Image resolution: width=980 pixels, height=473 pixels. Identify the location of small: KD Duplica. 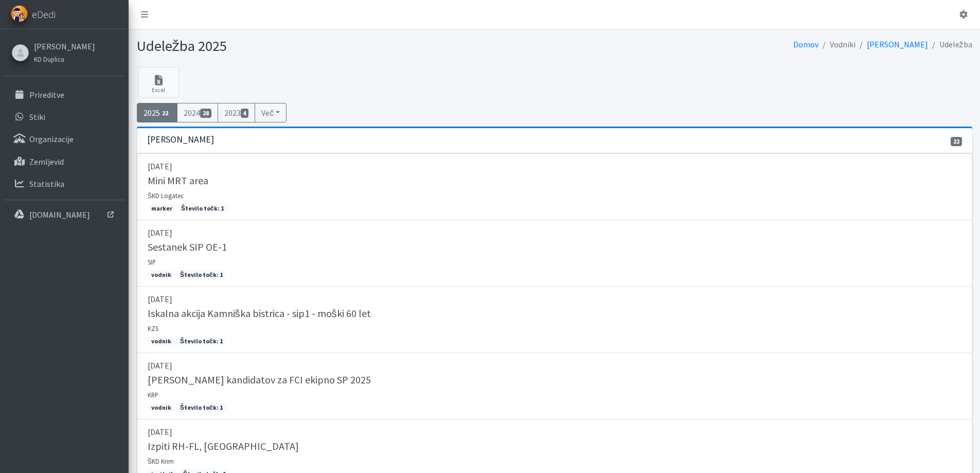
(49, 59).